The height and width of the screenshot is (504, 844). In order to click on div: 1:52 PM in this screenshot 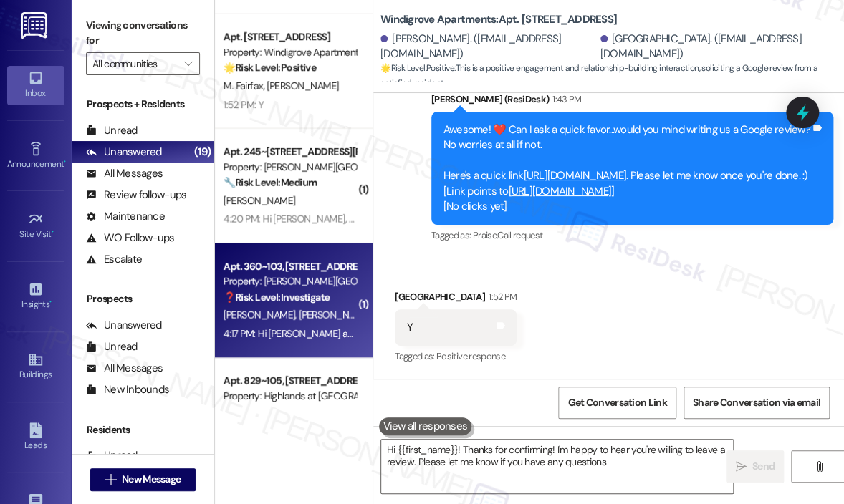, I will do `click(500, 296)`.